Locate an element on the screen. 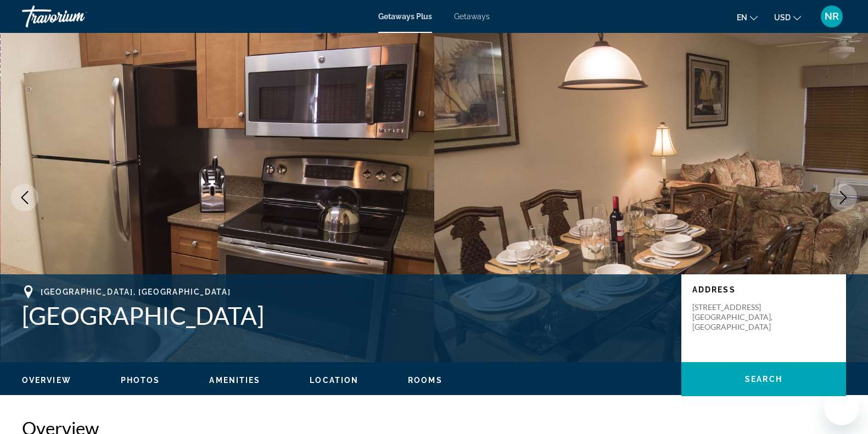  button: User Menu is located at coordinates (832, 16).